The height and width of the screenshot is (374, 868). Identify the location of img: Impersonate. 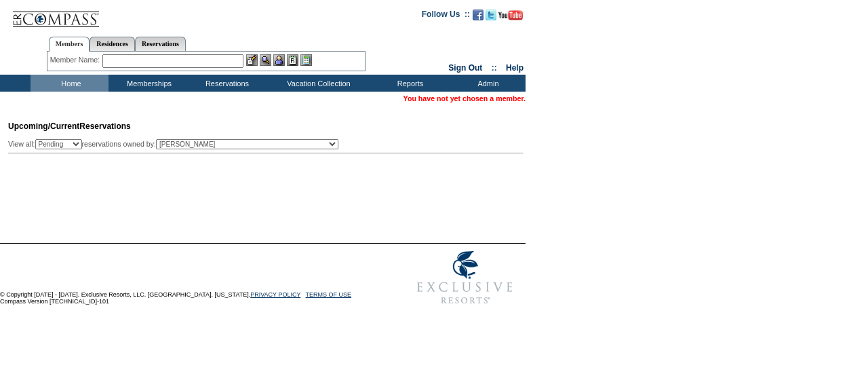
(279, 60).